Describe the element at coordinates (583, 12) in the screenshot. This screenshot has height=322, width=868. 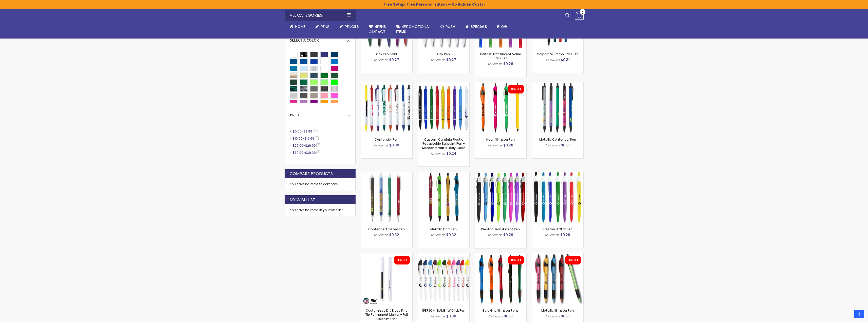
I see `span: 0` at that location.